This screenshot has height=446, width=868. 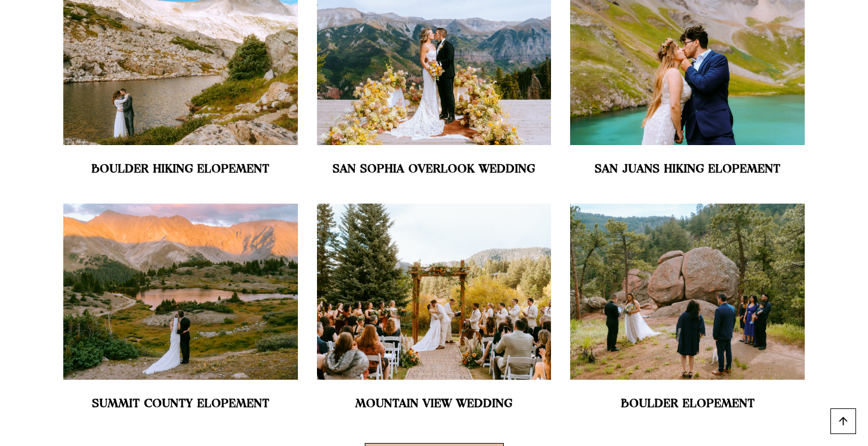 What do you see at coordinates (180, 292) in the screenshot?
I see `img: couple overlooking mountains during their colorado elopement, colorado elopement photographer` at bounding box center [180, 292].